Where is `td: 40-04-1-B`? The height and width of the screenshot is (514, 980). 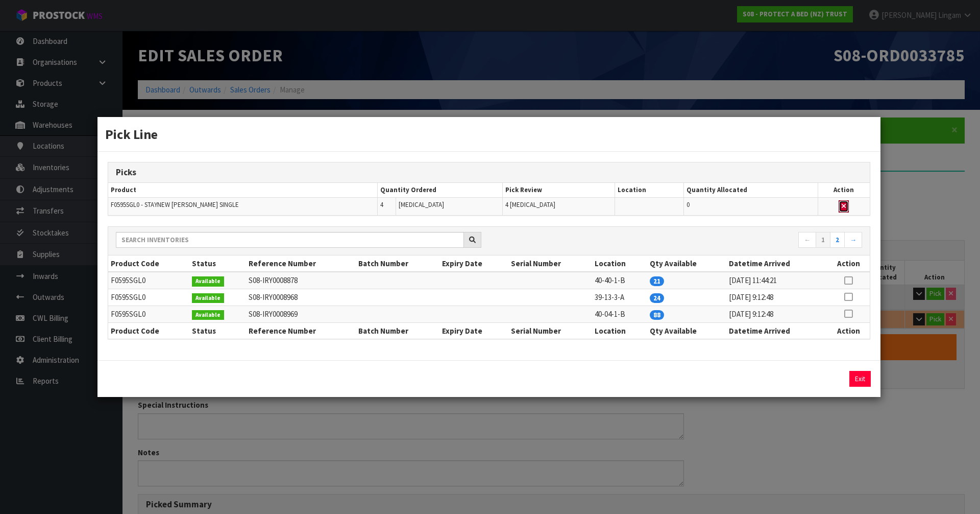
td: 40-04-1-B is located at coordinates (620, 314).